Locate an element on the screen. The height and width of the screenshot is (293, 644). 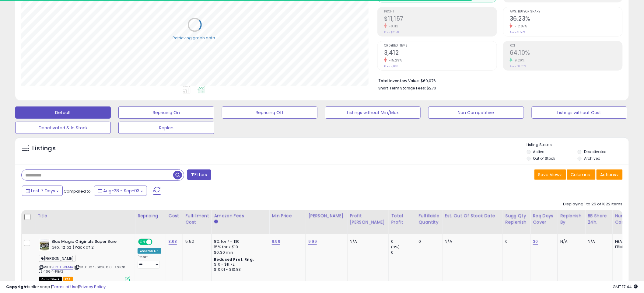
div: Repricing is located at coordinates (150, 216).